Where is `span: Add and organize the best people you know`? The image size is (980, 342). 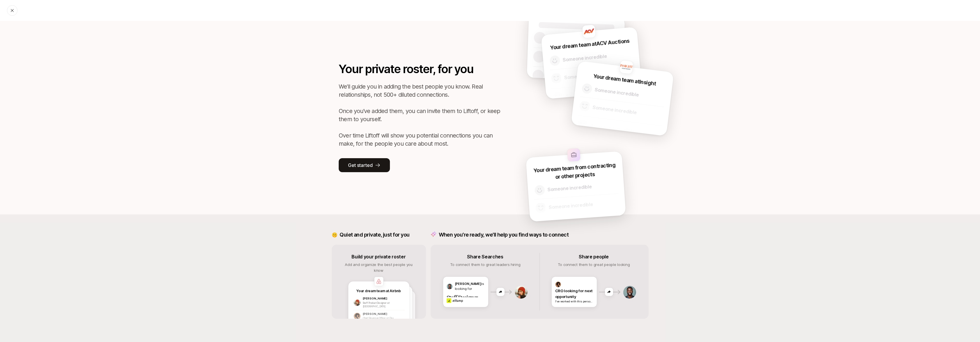 span: Add and organize the best people you know is located at coordinates (378, 267).